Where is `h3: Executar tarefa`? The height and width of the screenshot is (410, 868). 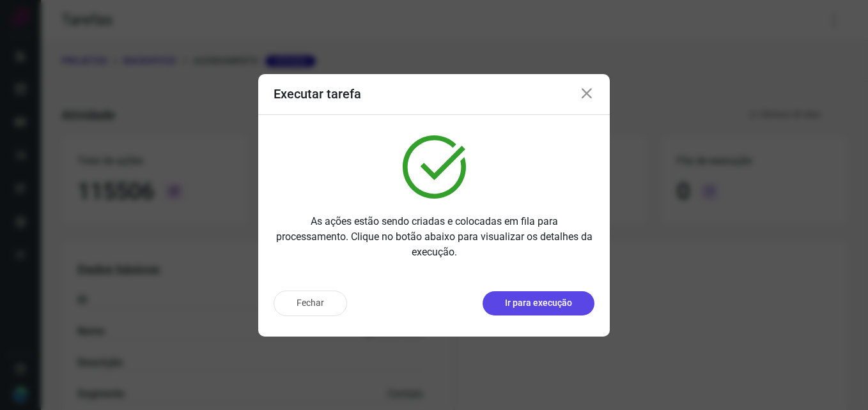 h3: Executar tarefa is located at coordinates (317, 94).